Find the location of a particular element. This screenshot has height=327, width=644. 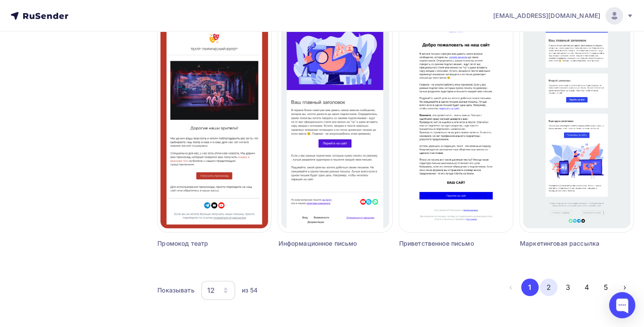

ul: Pagination is located at coordinates (567, 287).